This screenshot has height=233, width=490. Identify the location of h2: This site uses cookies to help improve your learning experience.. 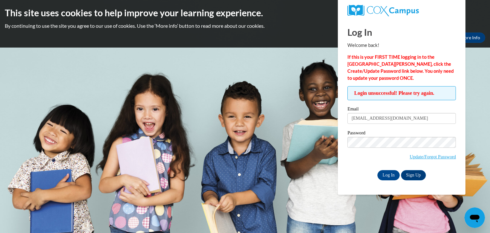
(245, 13).